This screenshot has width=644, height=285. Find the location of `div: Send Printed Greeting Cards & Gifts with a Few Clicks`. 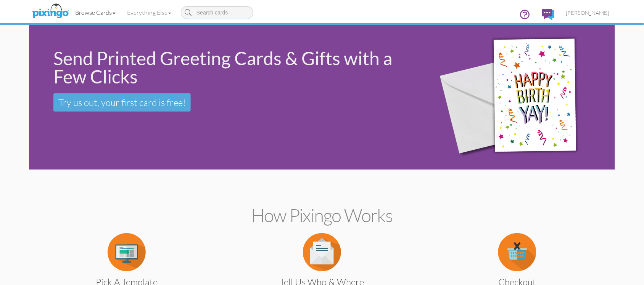

div: Send Printed Greeting Cards & Gifts with a Few Clicks is located at coordinates (234, 67).